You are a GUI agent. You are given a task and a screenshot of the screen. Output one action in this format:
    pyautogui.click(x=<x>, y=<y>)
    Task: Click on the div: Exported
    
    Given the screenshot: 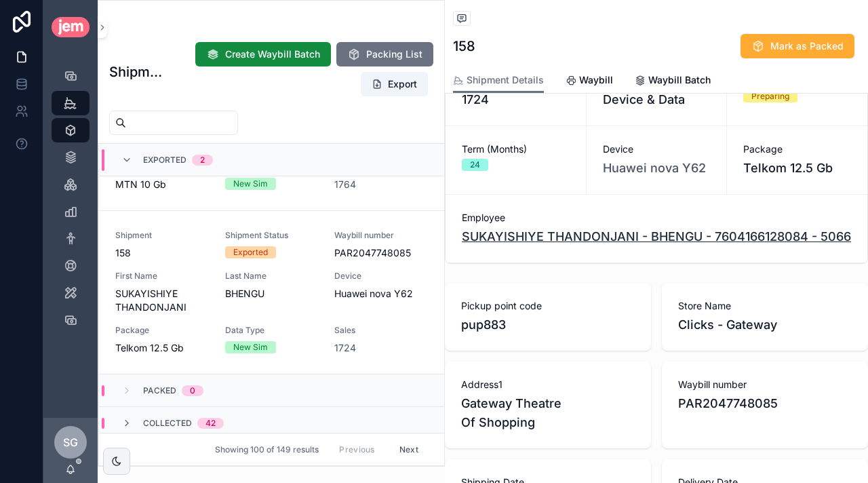 What is the action you would take?
    pyautogui.click(x=250, y=252)
    